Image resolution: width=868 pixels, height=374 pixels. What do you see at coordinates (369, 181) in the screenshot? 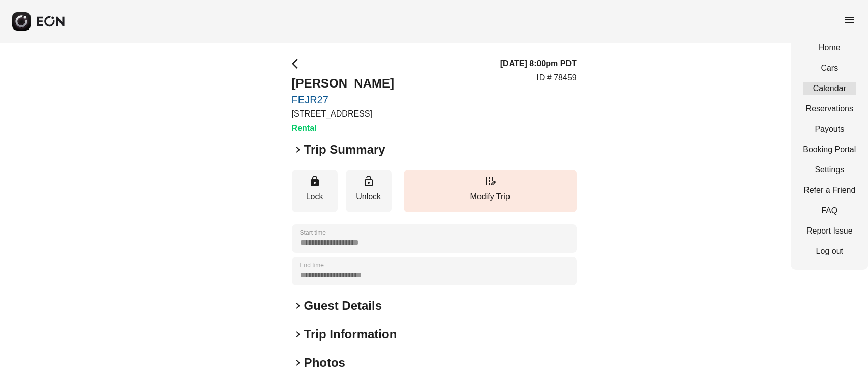
I see `span: lock_open` at bounding box center [369, 181].